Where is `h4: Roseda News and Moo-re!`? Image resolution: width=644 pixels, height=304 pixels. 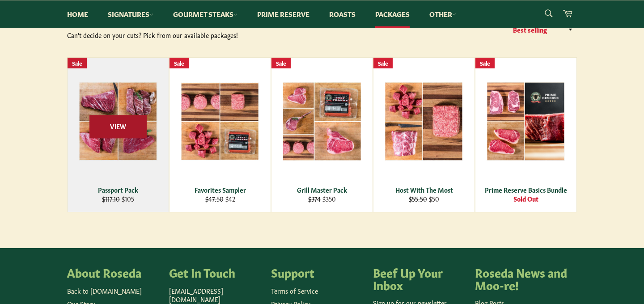
h4: Roseda News and Moo-re! is located at coordinates (521, 278).